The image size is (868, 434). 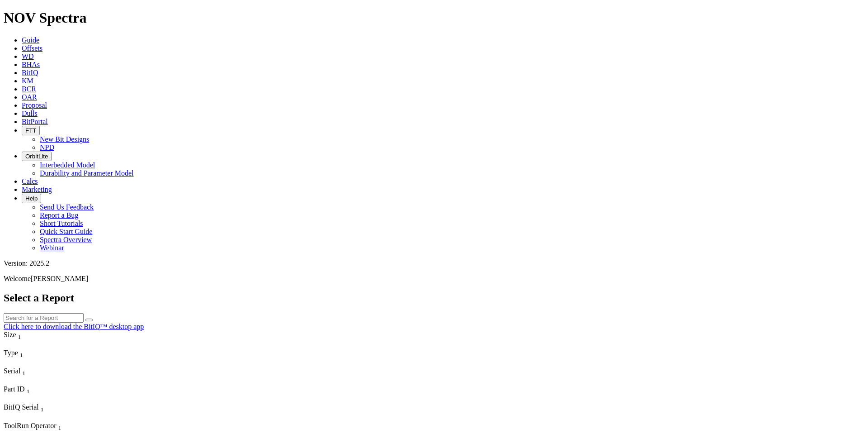 What do you see at coordinates (29, 97) in the screenshot?
I see `a: OAR` at bounding box center [29, 97].